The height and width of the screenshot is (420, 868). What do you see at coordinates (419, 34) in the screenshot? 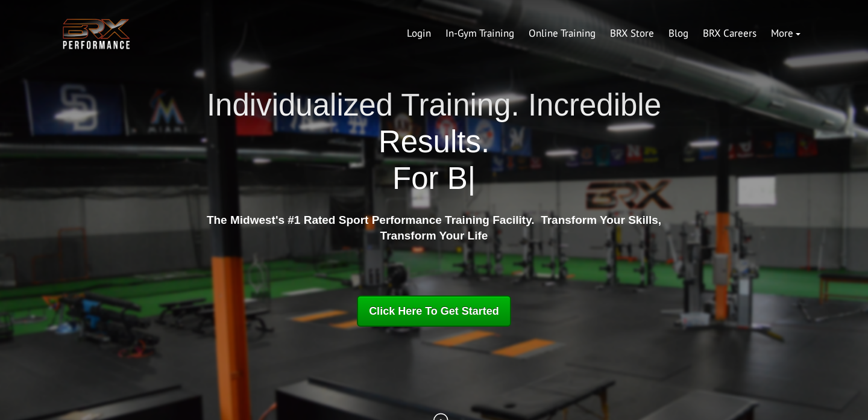
I see `a: Login` at bounding box center [419, 34].